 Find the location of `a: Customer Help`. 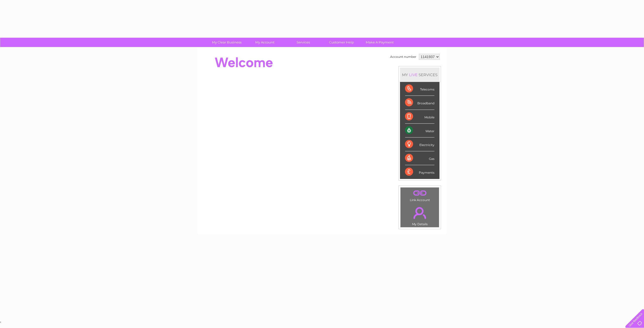

a: Customer Help is located at coordinates (341, 42).